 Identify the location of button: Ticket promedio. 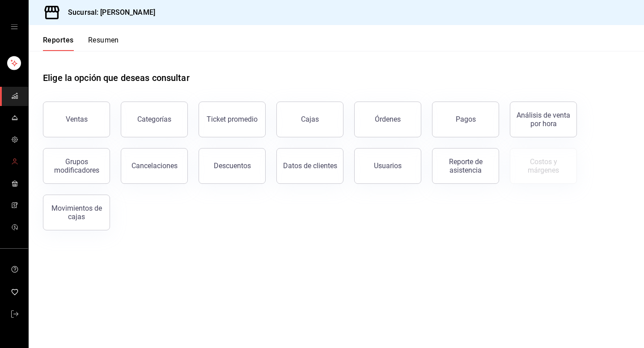
(232, 119).